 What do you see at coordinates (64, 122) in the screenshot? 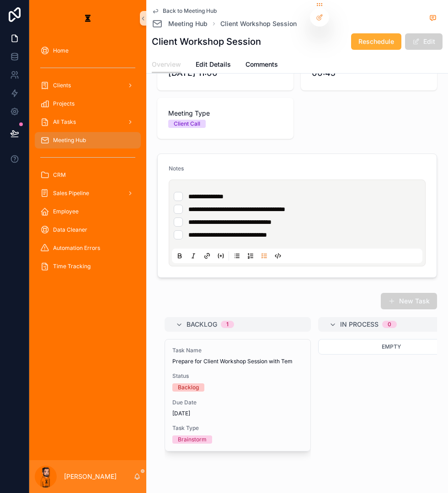
I see `span: All Tasks` at bounding box center [64, 122].